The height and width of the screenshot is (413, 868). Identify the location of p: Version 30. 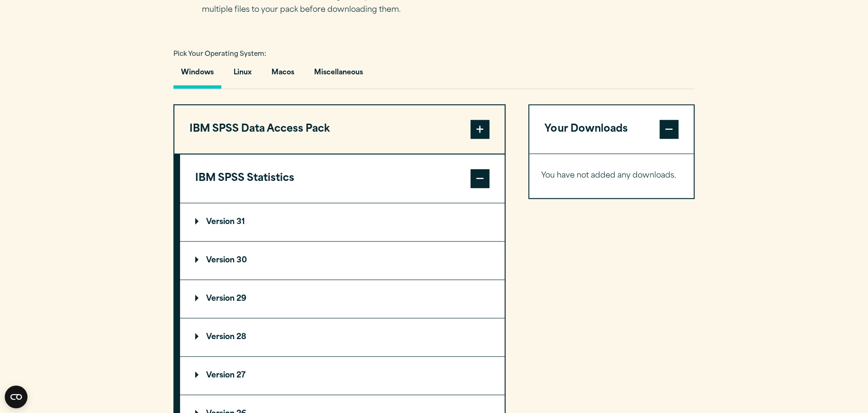
(221, 260).